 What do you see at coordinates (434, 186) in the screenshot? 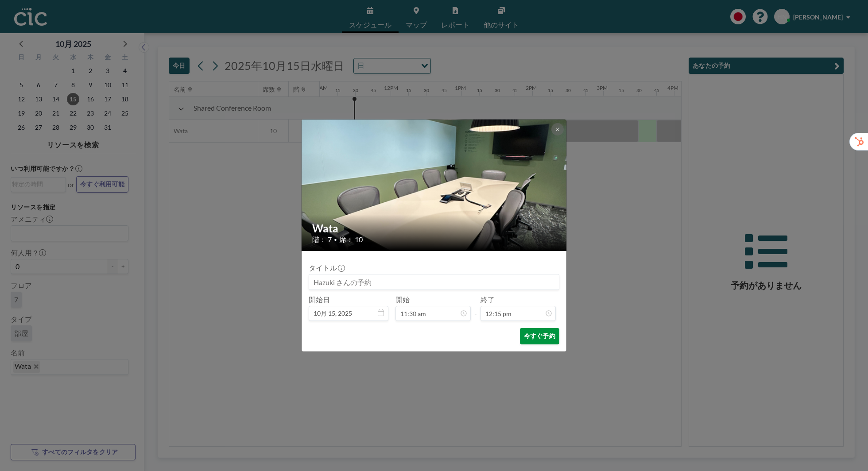
I see `img: 537.png` at bounding box center [434, 186].